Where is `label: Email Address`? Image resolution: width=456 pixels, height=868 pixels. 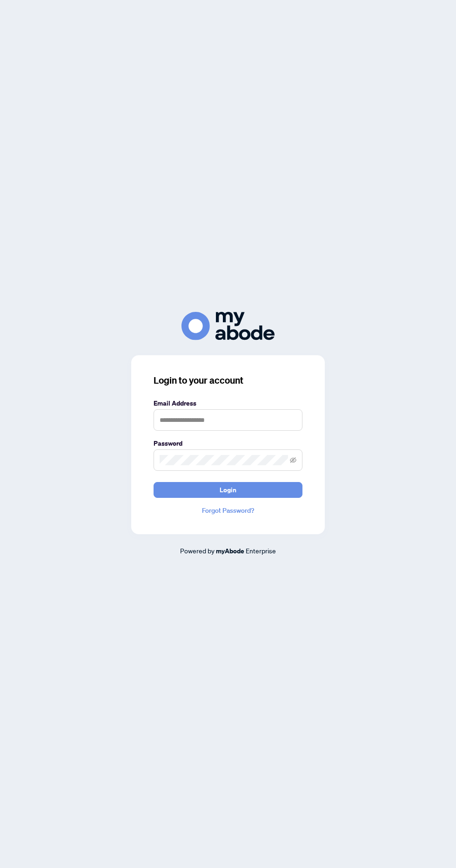 label: Email Address is located at coordinates (228, 403).